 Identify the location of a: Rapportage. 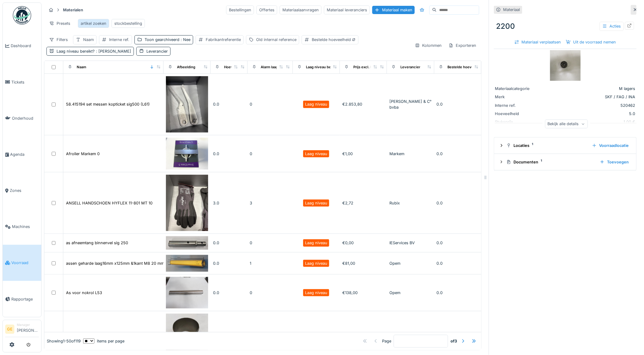
(22, 299).